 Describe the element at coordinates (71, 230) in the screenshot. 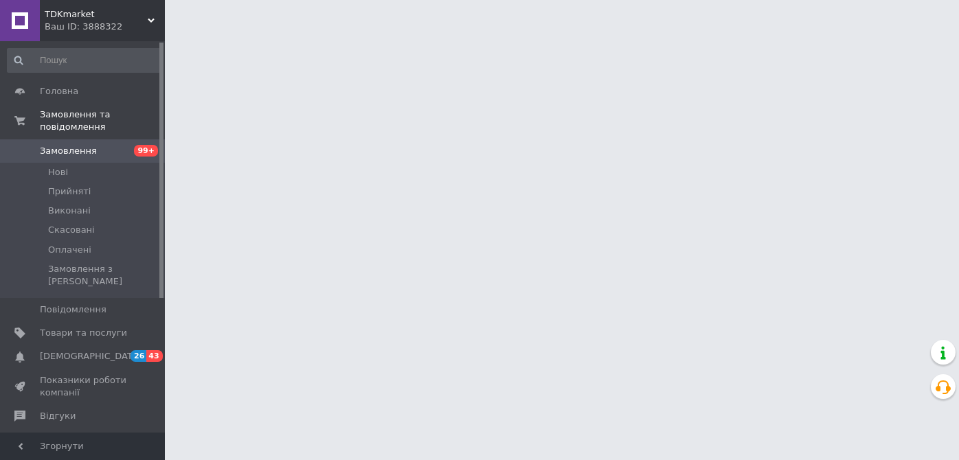

I see `span: Скасовані` at that location.